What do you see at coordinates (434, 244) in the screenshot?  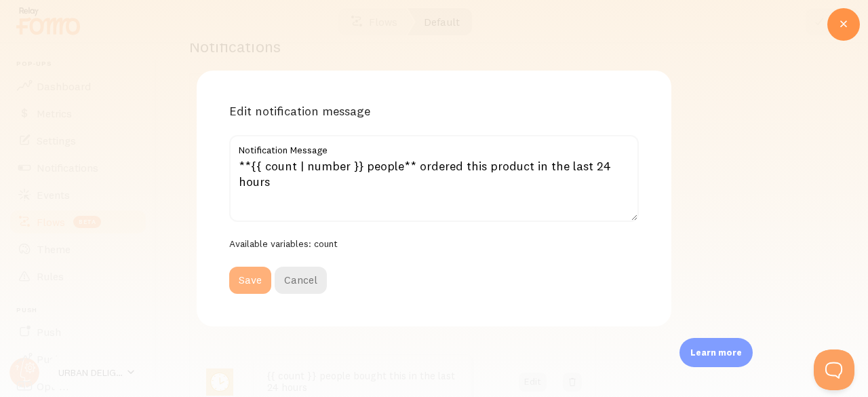 I see `div: Available variables: count` at bounding box center [434, 244].